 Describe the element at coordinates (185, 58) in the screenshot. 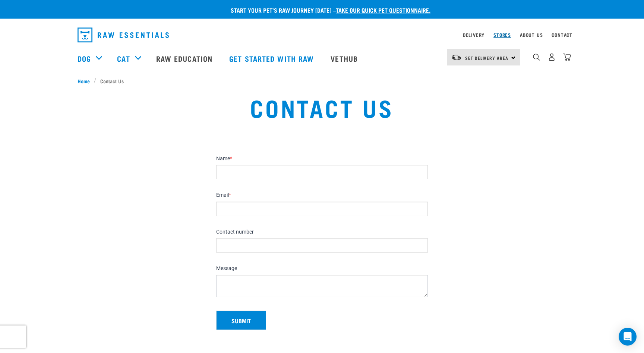

I see `a: Raw Education` at that location.